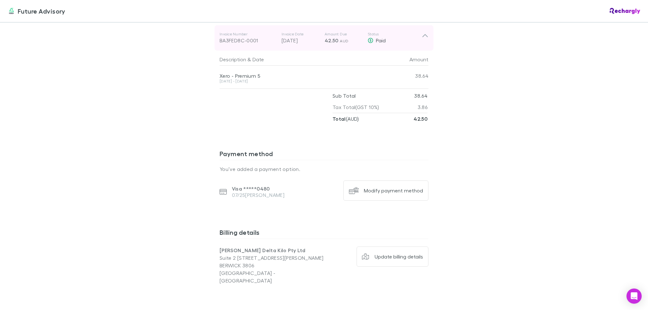 This screenshot has width=648, height=310. Describe the element at coordinates (624, 11) in the screenshot. I see `img: Rechargly Logo` at that location.